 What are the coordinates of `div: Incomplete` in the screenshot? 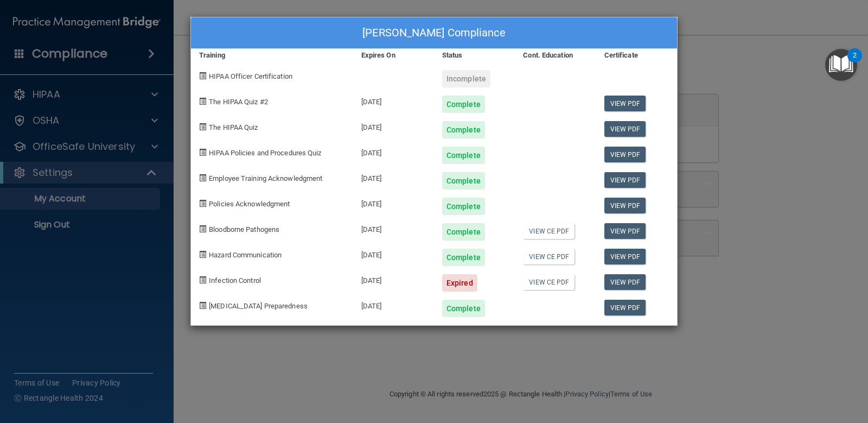 It's located at (466, 79).